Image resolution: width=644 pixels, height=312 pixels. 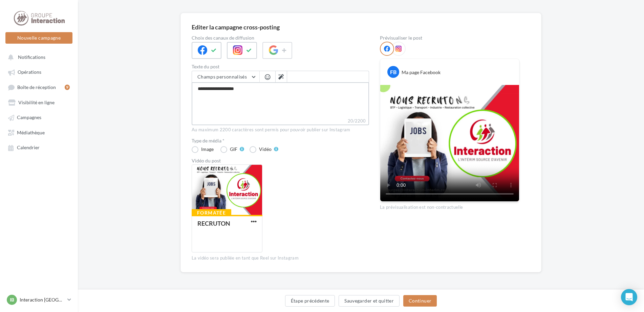 What do you see at coordinates (36, 102) in the screenshot?
I see `span: Visibilité en ligne` at bounding box center [36, 102].